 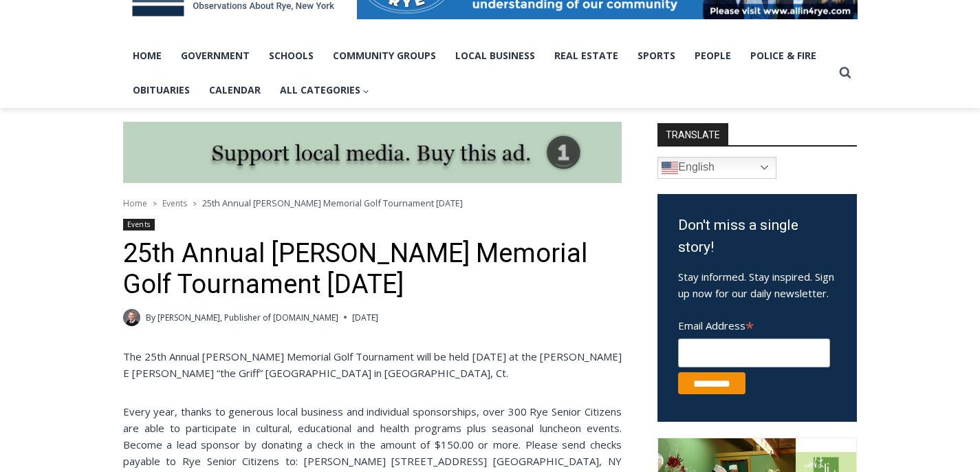 I want to click on span: Events, so click(x=175, y=203).